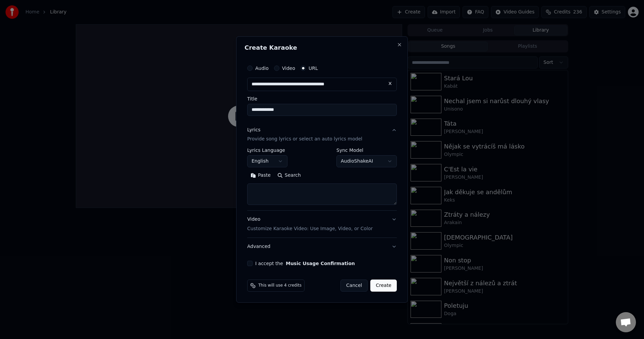 Image resolution: width=644 pixels, height=339 pixels. What do you see at coordinates (305, 264) in the screenshot?
I see `label: I accept the` at bounding box center [305, 264].